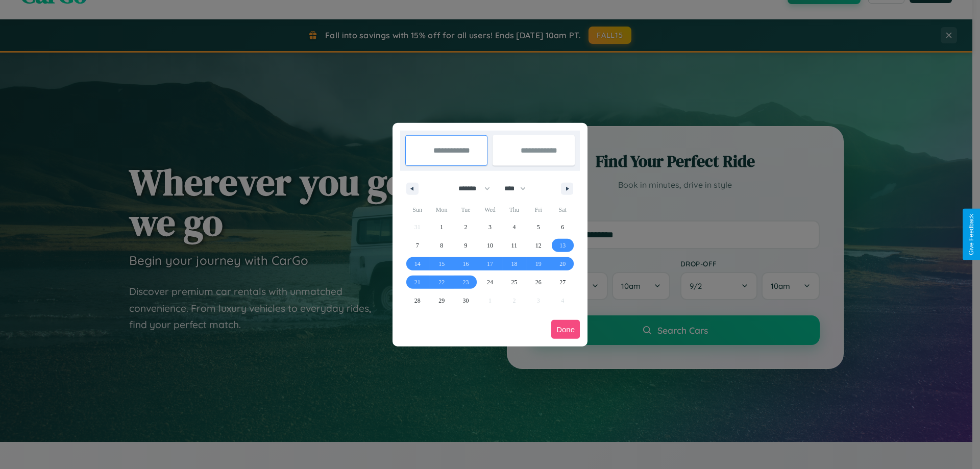 The height and width of the screenshot is (469, 980). Describe the element at coordinates (514, 245) in the screenshot. I see `button: 11` at that location.